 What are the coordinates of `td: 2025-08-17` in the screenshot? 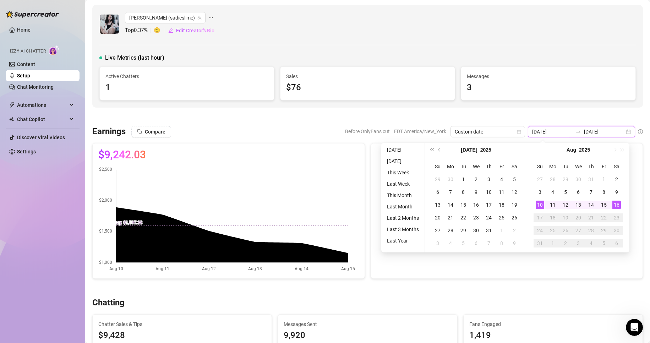 It's located at (540, 218).